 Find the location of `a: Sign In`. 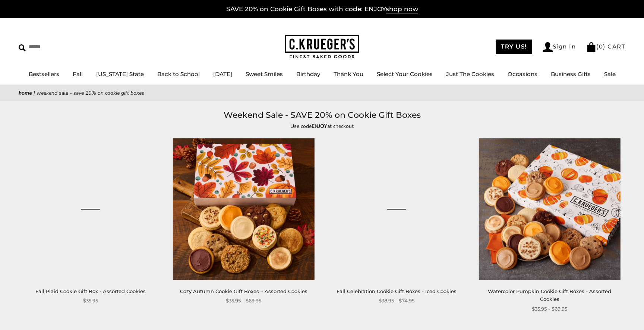

a: Sign In is located at coordinates (559, 47).